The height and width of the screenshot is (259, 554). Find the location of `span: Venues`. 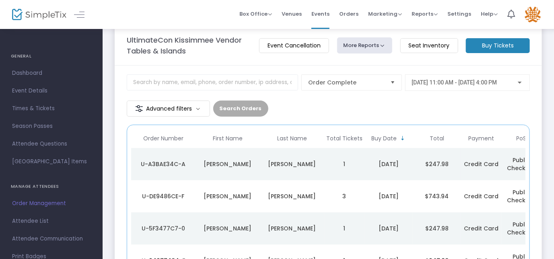

span: Venues is located at coordinates (291, 14).